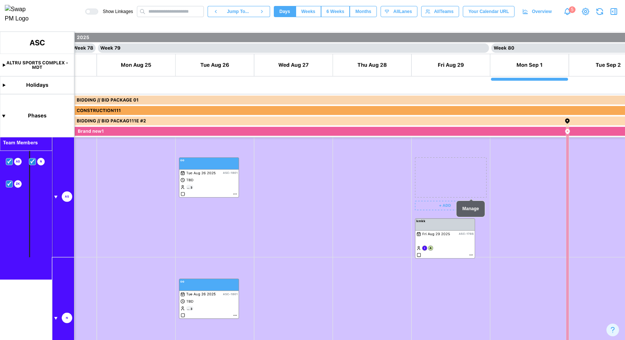  I want to click on span: Days, so click(285, 12).